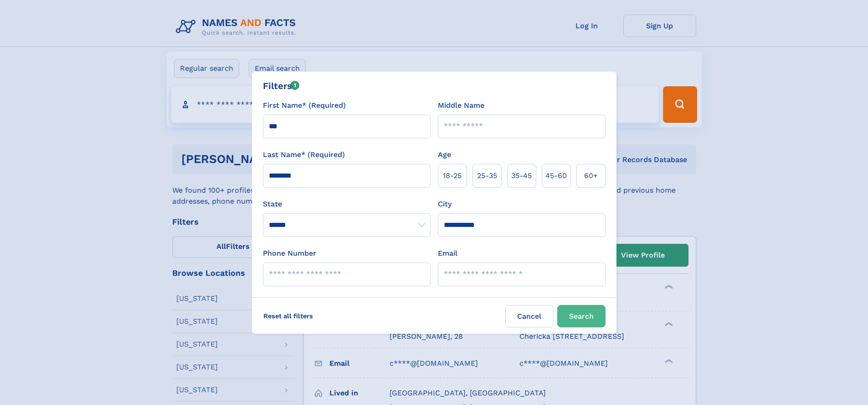 The width and height of the screenshot is (868, 405). What do you see at coordinates (521, 176) in the screenshot?
I see `span: 35‑45` at bounding box center [521, 176].